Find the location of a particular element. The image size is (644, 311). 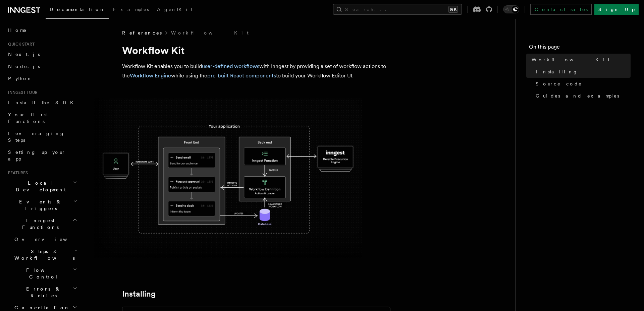

span: Node.js is located at coordinates (24, 66).